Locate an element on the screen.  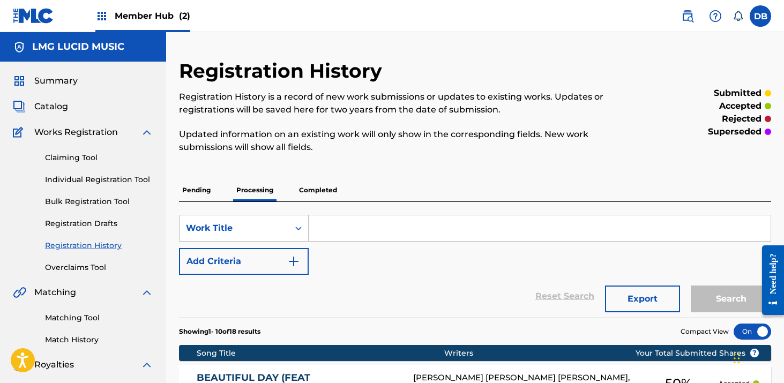
div: Open Resource Center is located at coordinates (19, 43).